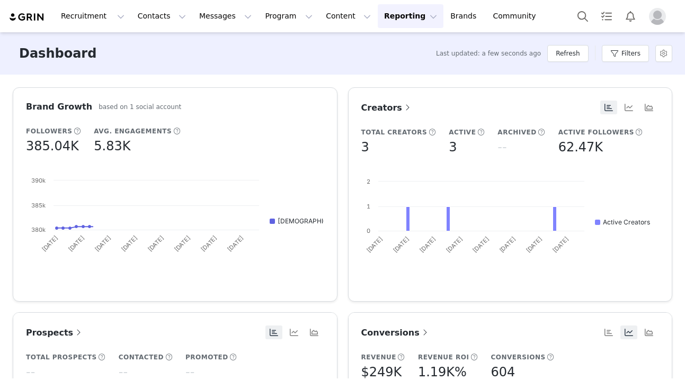 This screenshot has width=685, height=380. Describe the element at coordinates (567, 53) in the screenshot. I see `button: Refresh` at that location.